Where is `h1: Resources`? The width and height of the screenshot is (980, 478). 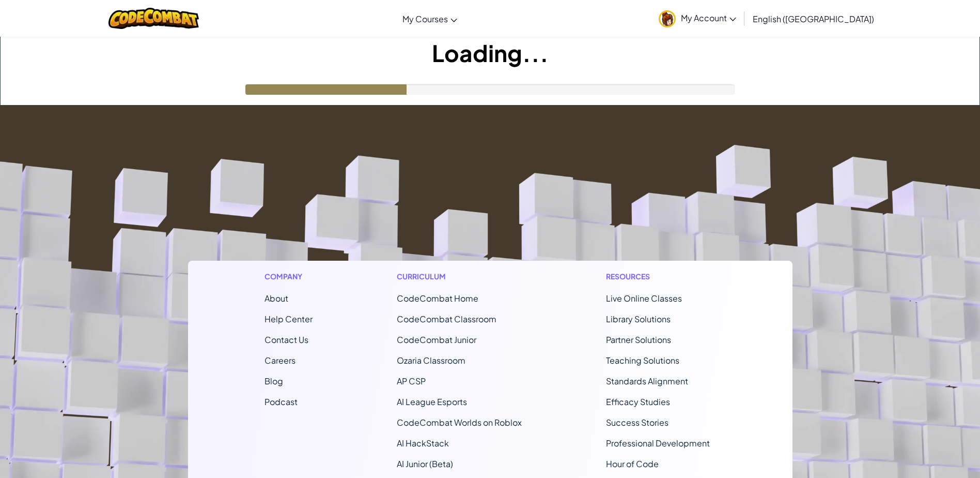 h1: Resources is located at coordinates (661, 276).